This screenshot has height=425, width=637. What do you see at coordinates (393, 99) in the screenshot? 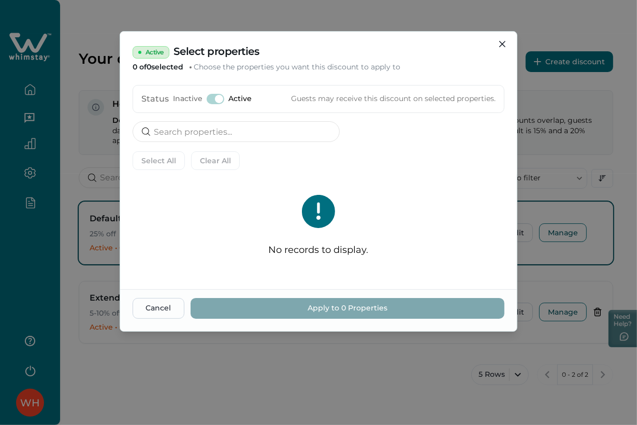
I see `p: Guests may receive this discount on selected properties.` at bounding box center [393, 99].